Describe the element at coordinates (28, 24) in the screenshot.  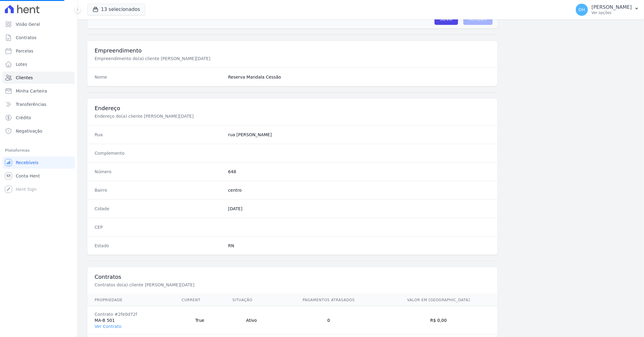
I see `span: Visão Geral` at that location.